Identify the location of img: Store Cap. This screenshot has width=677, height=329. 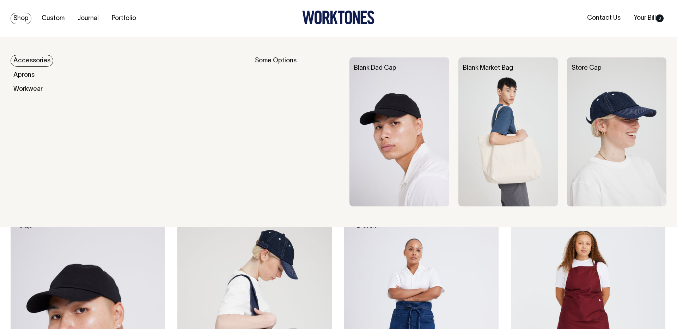
(616, 132).